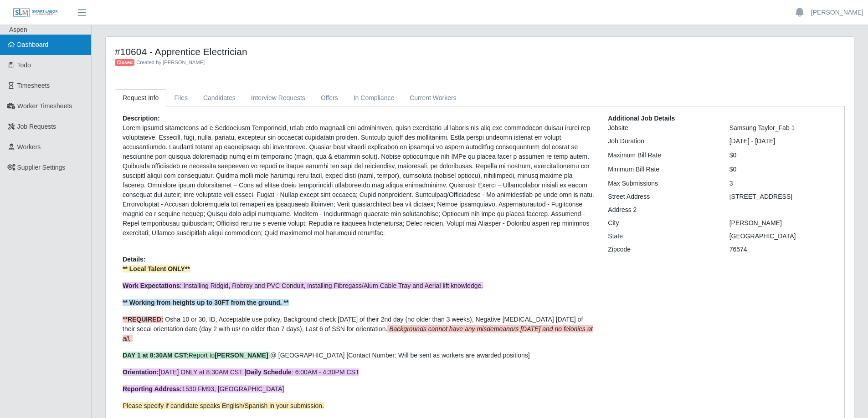  I want to click on strong: Work Expectations, so click(151, 286).